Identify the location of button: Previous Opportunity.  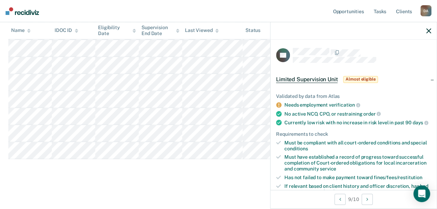
(340, 199).